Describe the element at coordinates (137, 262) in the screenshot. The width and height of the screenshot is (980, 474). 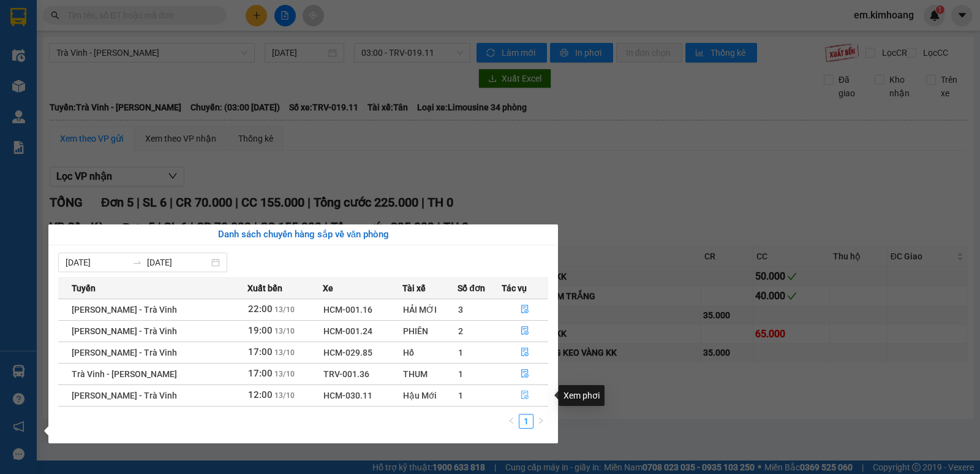
I see `span: swap-right` at that location.